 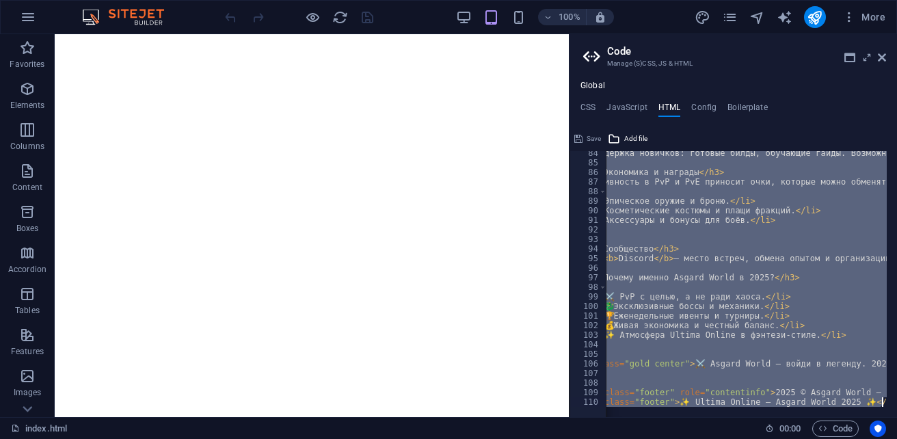 What do you see at coordinates (589, 393) in the screenshot?
I see `div: 109` at bounding box center [589, 393].